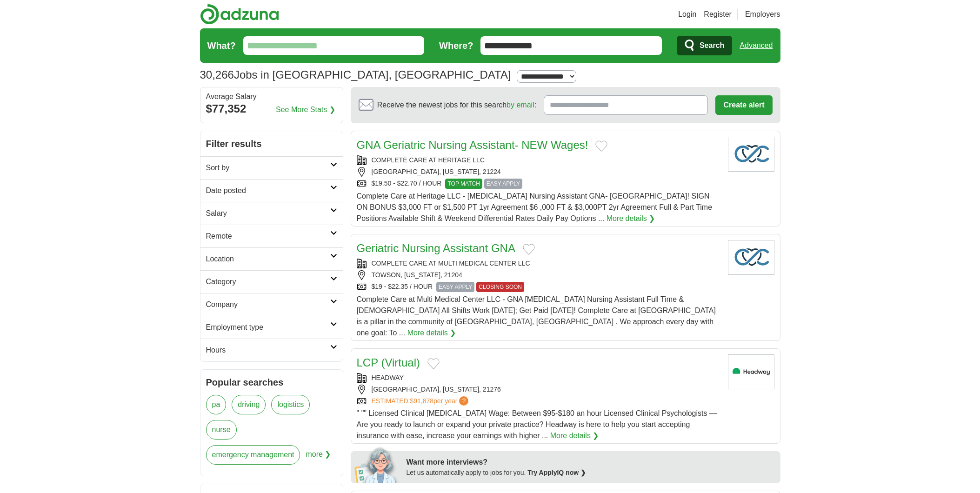 Image resolution: width=980 pixels, height=493 pixels. I want to click on a: logistics, so click(290, 405).